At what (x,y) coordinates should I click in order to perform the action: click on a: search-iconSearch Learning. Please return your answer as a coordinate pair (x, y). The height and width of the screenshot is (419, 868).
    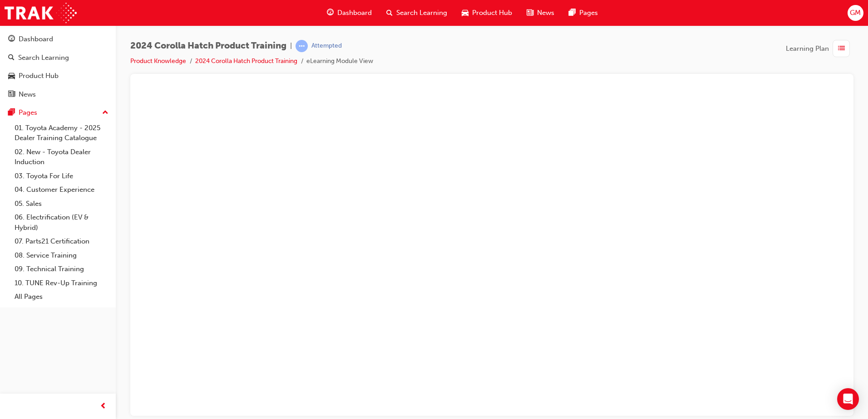
    Looking at the image, I should click on (416, 13).